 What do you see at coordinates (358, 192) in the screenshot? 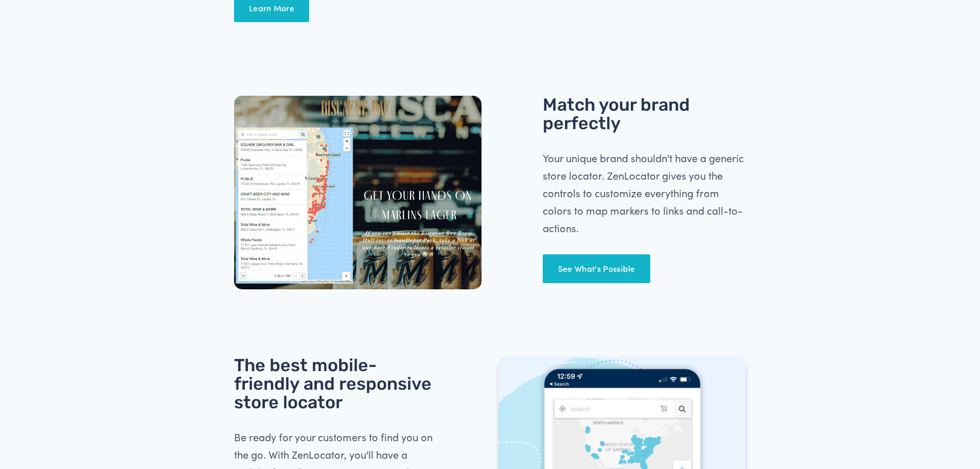
I see `a: Bisbayne Beer Finder` at bounding box center [358, 192].